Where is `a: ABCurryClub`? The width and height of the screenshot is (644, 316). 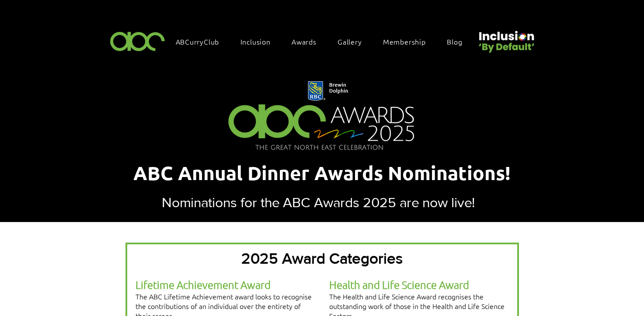 a: ABCurryClub is located at coordinates (202, 42).